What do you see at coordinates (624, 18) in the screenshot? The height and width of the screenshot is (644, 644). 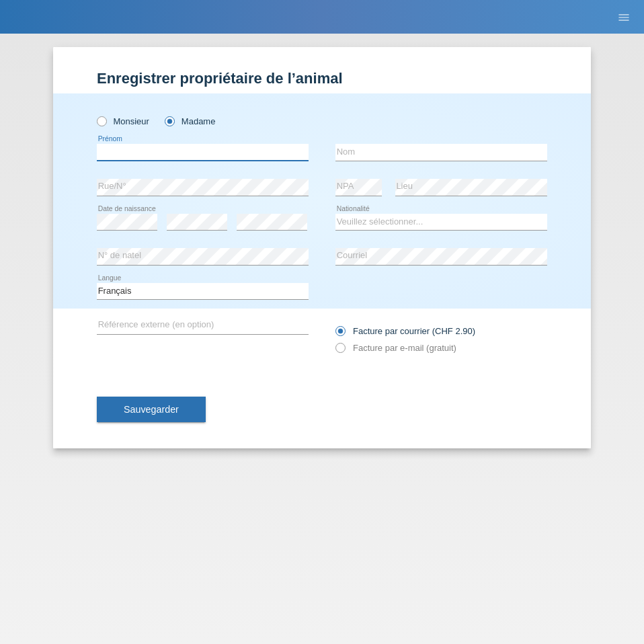 I see `i: menu` at bounding box center [624, 18].